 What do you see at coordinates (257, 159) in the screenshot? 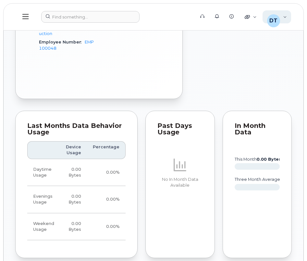
I see `text: this month` at bounding box center [257, 159].